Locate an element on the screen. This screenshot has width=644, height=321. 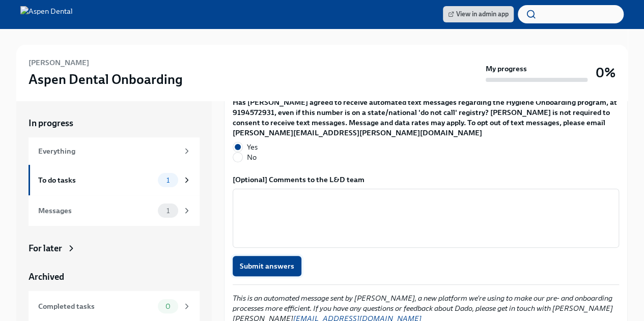
a: For later is located at coordinates (114, 248).